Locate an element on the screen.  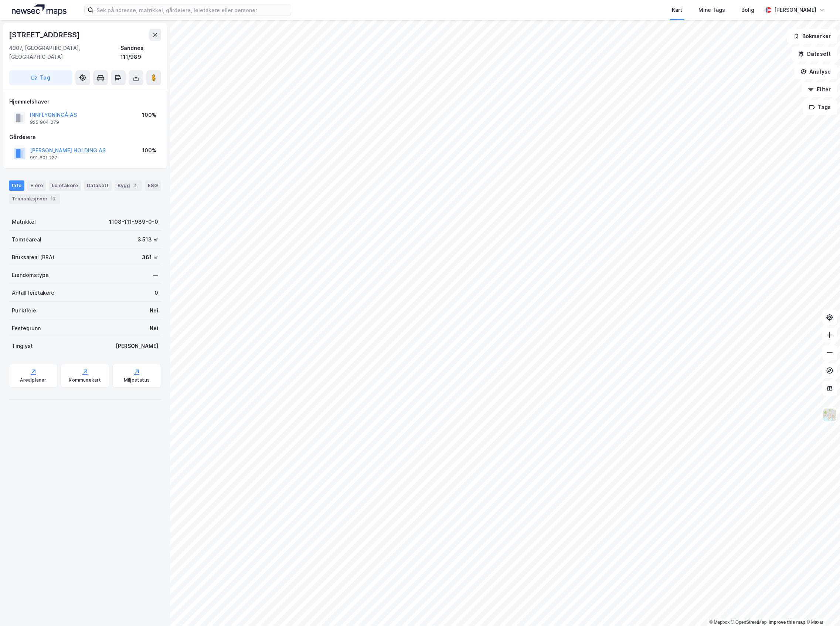
div: Punktleie is located at coordinates (24, 311).